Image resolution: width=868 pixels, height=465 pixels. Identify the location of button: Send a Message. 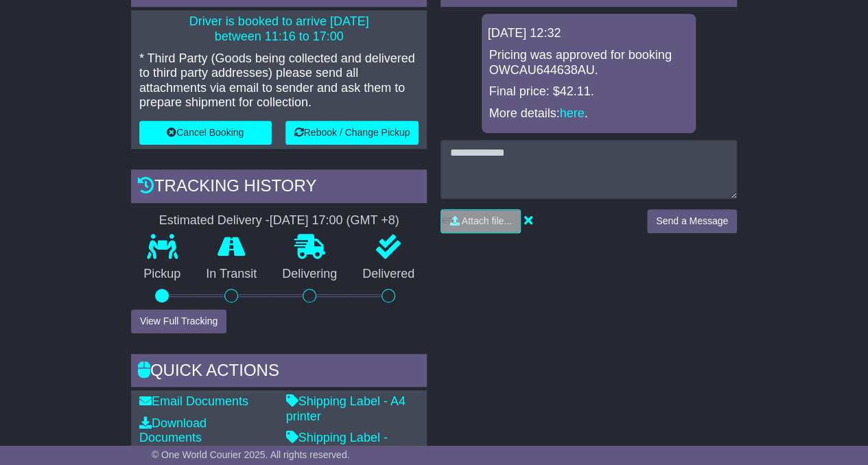
(692, 222).